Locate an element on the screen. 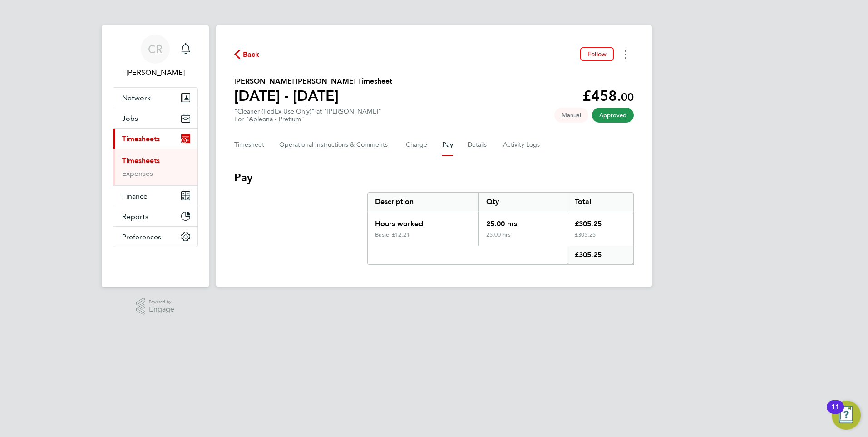 This screenshot has height=437, width=868. span: CR is located at coordinates (155, 49).